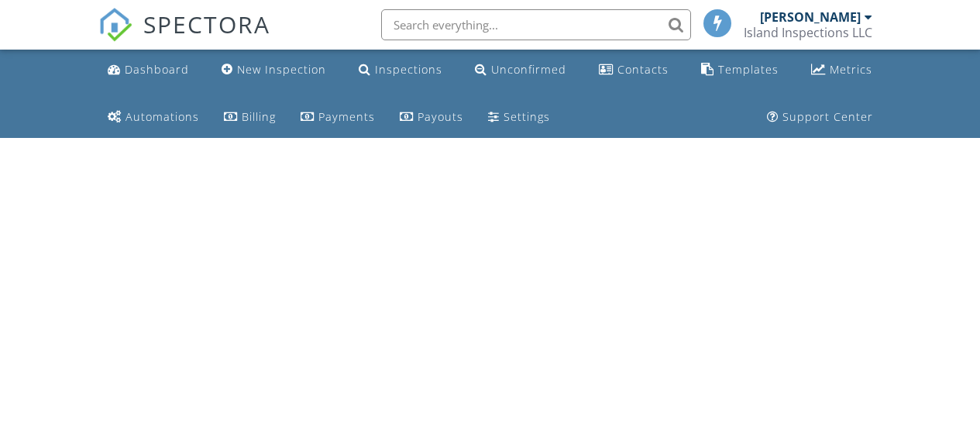 This screenshot has width=980, height=427. What do you see at coordinates (528, 69) in the screenshot?
I see `div: Unconfirmed` at bounding box center [528, 69].